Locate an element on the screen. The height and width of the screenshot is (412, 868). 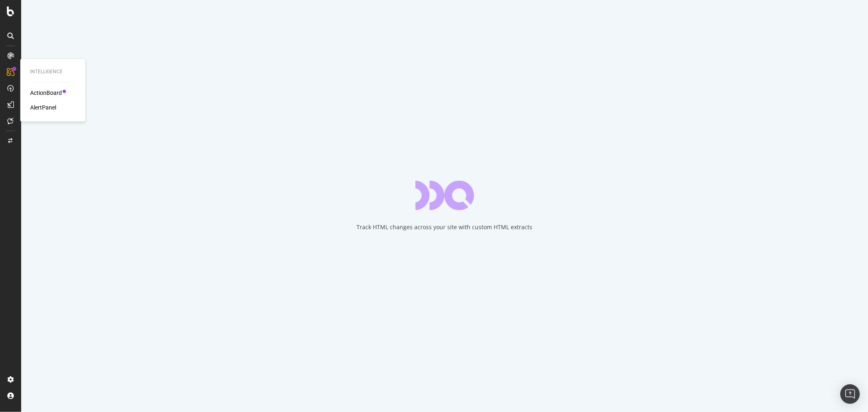
div: AlertPanel is located at coordinates (43, 107).